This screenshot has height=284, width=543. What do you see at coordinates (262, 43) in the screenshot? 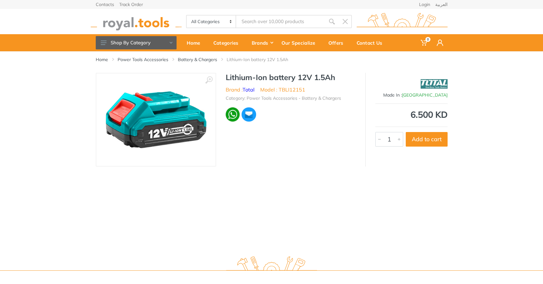
I see `div: Brands` at bounding box center [262, 43].